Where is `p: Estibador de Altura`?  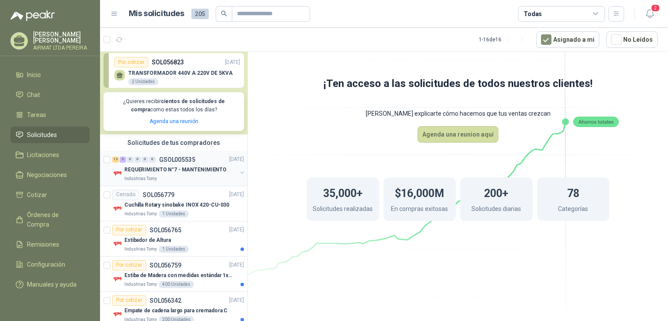 p: Estibador de Altura is located at coordinates (147, 240).